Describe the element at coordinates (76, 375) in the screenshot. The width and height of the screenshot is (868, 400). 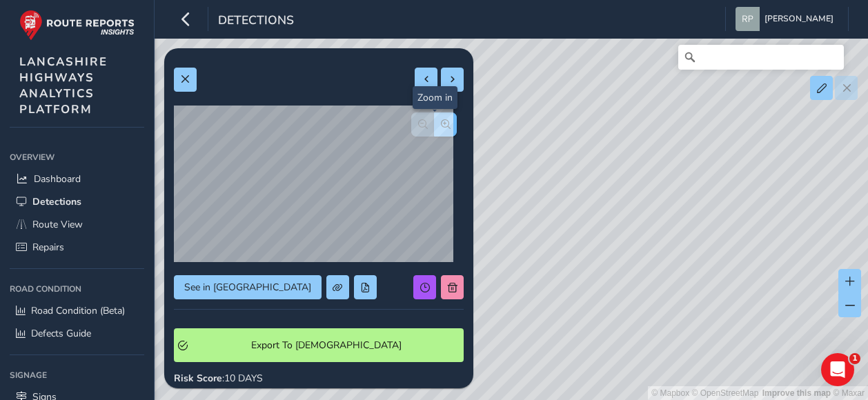
I see `div: Signage` at that location.